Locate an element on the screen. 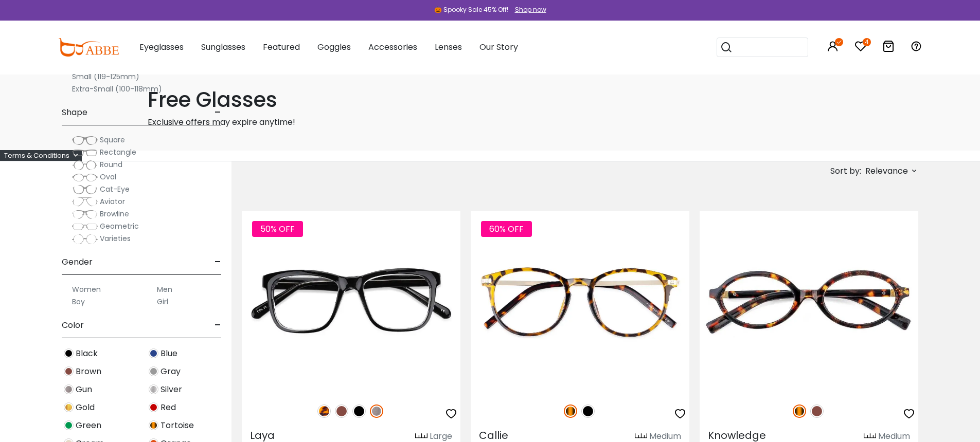  span: Tortoise is located at coordinates (177, 426).